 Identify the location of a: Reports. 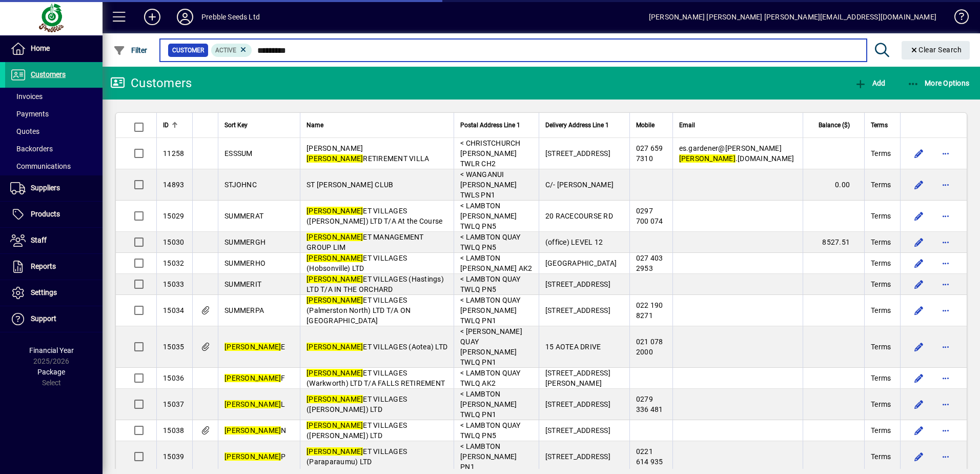
(54, 266).